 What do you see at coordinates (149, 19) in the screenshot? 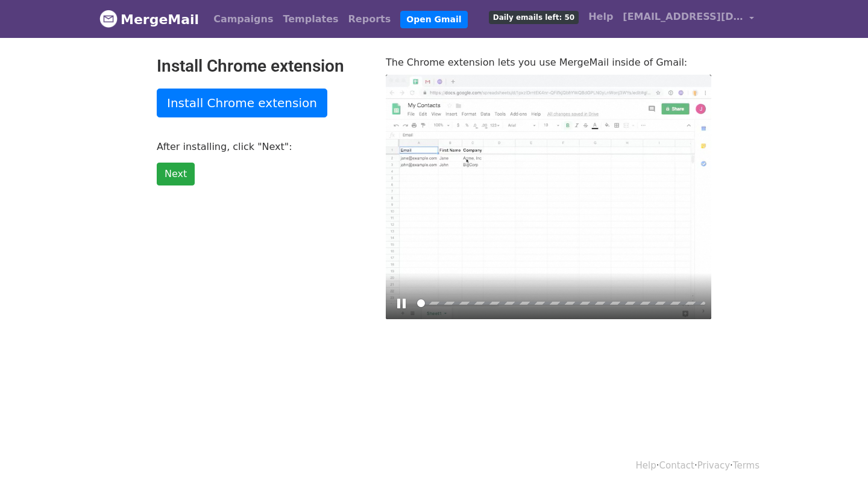
I see `a: MergeMail` at bounding box center [149, 19].